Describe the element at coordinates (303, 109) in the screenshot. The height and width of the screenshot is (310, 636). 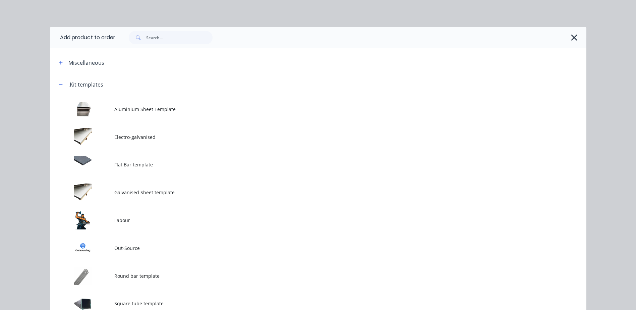
I see `span: Aluminium Sheet Template` at that location.